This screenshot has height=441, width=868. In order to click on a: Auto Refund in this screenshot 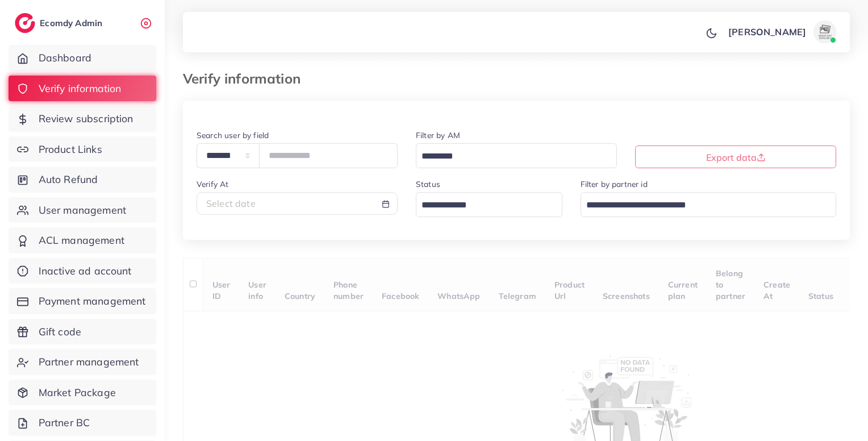, I will do `click(83, 179)`.